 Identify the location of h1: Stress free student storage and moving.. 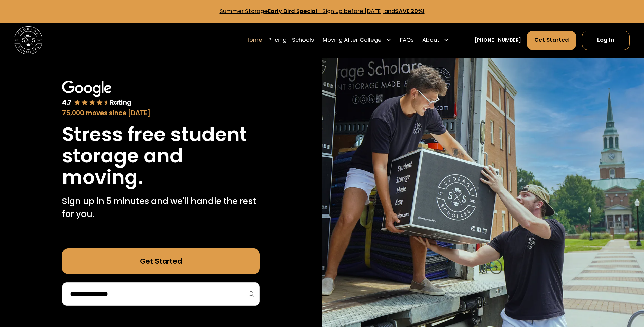
(161, 155).